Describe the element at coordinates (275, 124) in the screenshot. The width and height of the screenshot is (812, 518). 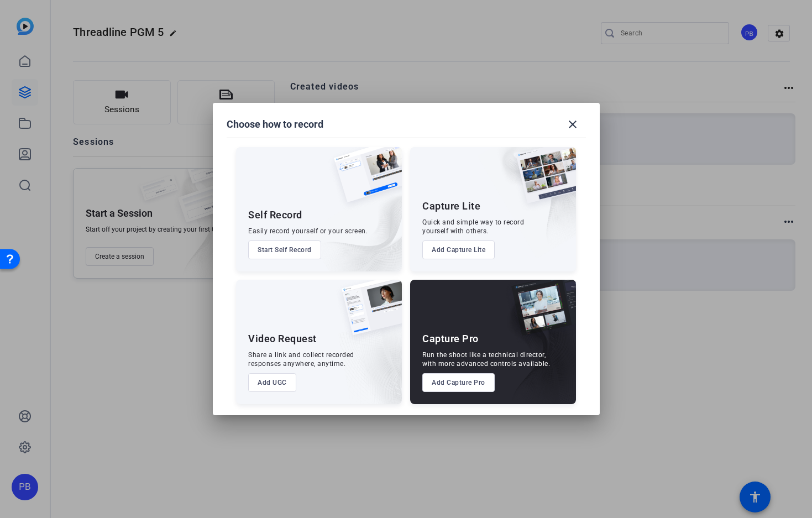
I see `h1: Choose how to record` at that location.